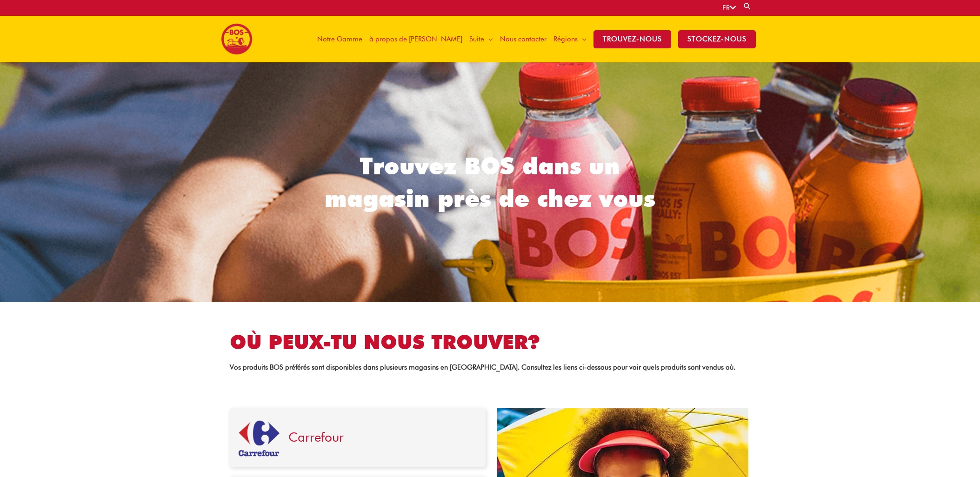 This screenshot has width=980, height=477. I want to click on span: TROUVEZ-NOUS, so click(632, 39).